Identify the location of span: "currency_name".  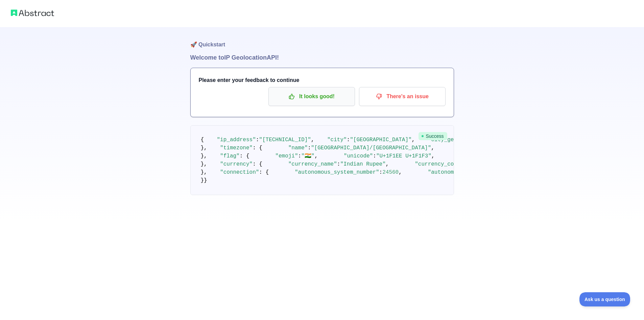
(313, 164).